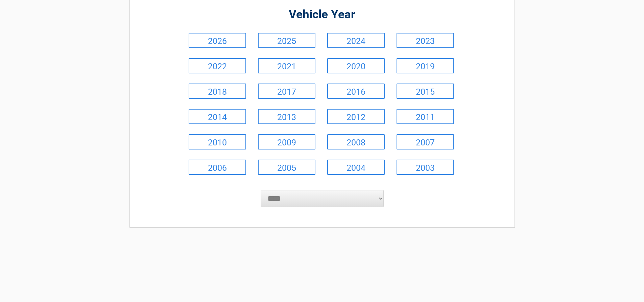  Describe the element at coordinates (286, 142) in the screenshot. I see `a: 2009` at that location.